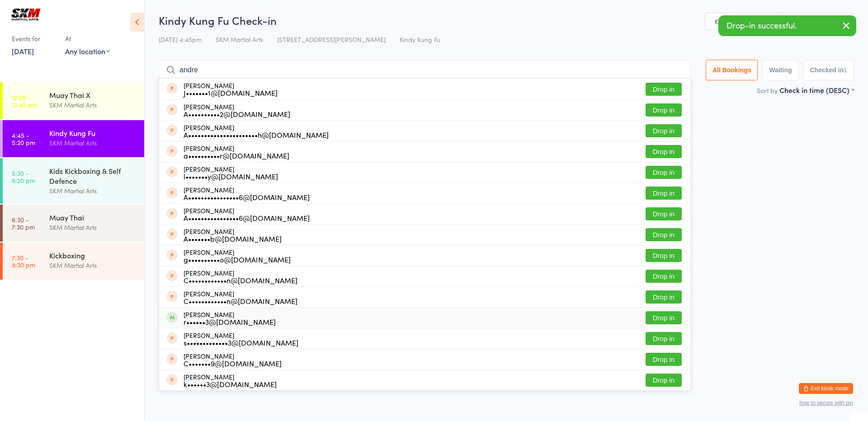  I want to click on div: At, so click(88, 38).